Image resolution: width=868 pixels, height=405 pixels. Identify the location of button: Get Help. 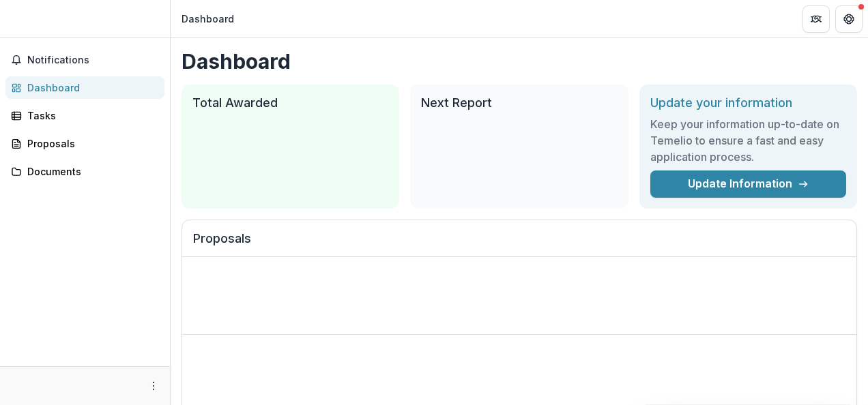
(849, 19).